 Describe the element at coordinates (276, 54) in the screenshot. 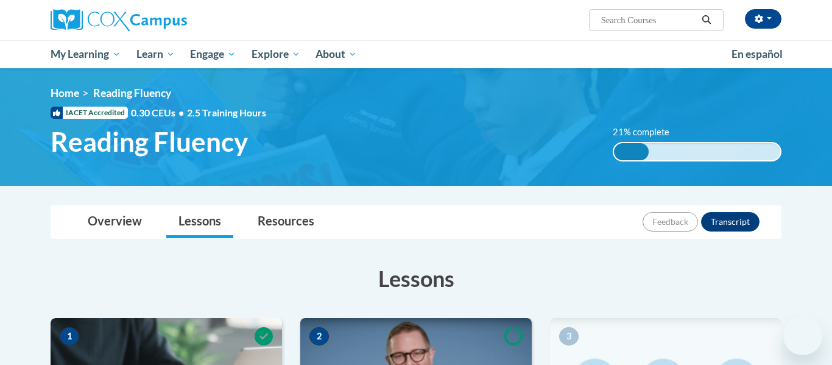

I see `a: Explore` at that location.